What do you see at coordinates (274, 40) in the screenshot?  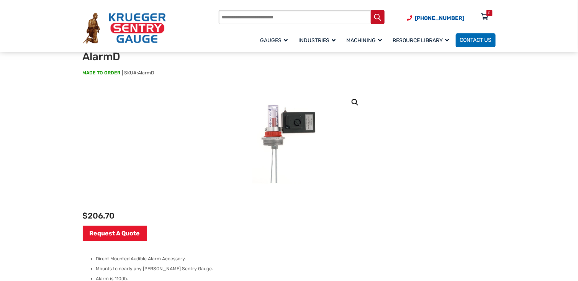 I see `span: Gauges` at bounding box center [274, 40].